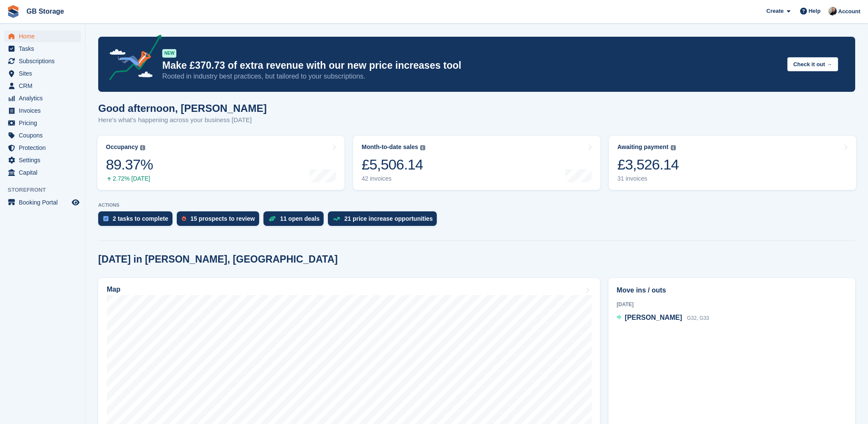  What do you see at coordinates (472, 65) in the screenshot?
I see `p: Make £370.73 of extra revenue with our new price increases tool` at bounding box center [472, 65].